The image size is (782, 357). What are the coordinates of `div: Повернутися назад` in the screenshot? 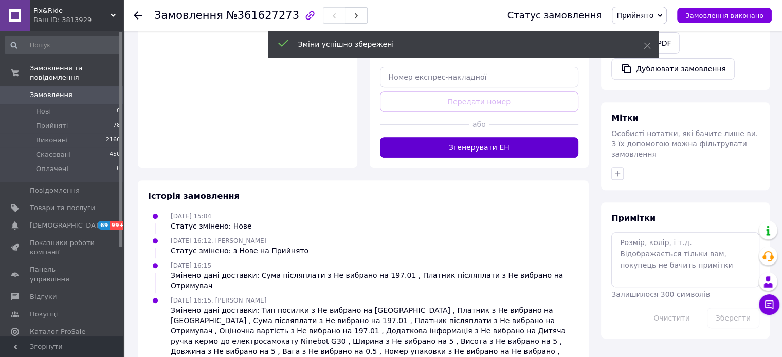 It's located at (138, 15).